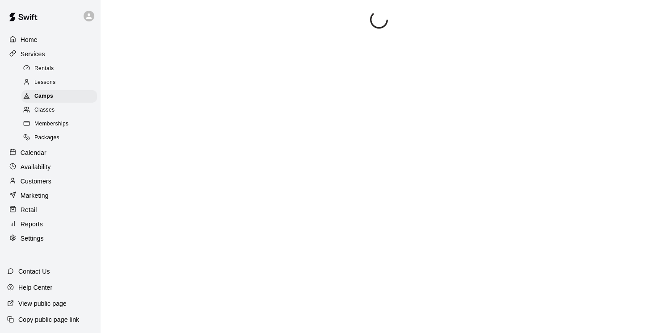  Describe the element at coordinates (50, 224) in the screenshot. I see `a: Reports` at that location.